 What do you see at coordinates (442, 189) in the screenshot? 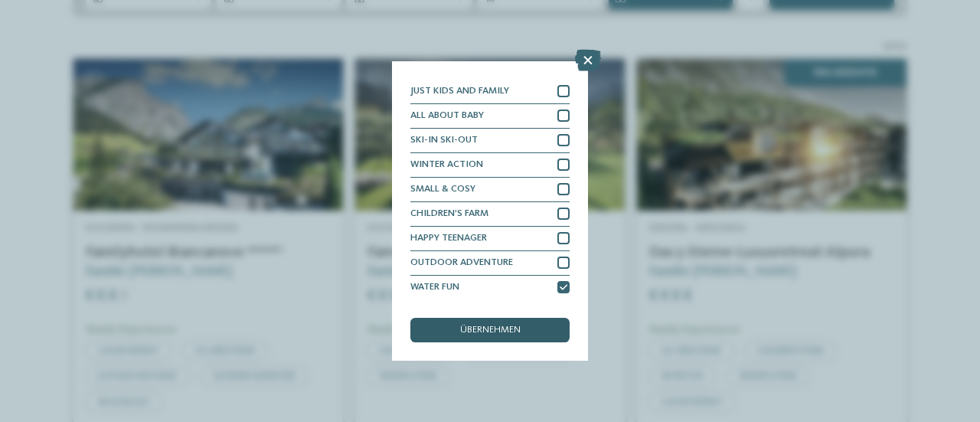
I see `span: SMALL & COSY` at bounding box center [442, 189].